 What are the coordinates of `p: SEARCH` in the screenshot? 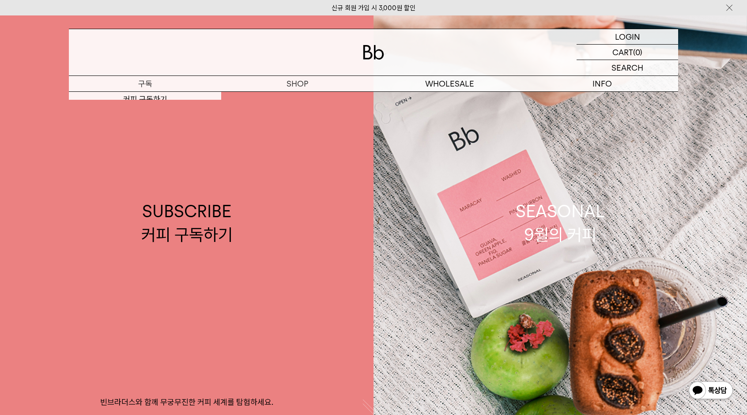 It's located at (627, 68).